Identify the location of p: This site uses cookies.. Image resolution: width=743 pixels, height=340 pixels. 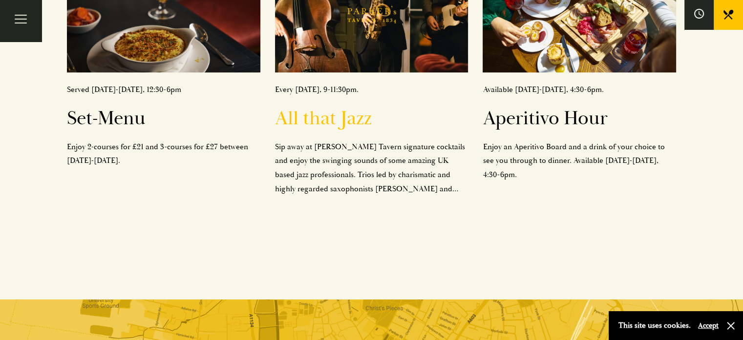
(655, 325).